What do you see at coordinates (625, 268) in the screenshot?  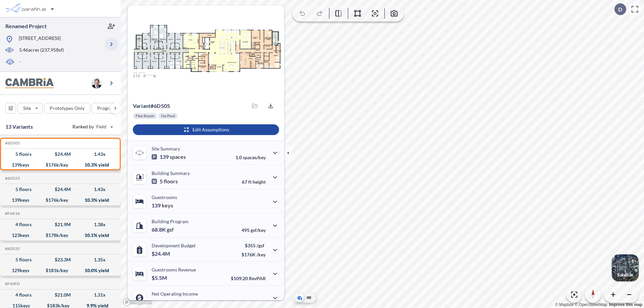 I see `button: Switcher ImageSatellite` at bounding box center [625, 268].